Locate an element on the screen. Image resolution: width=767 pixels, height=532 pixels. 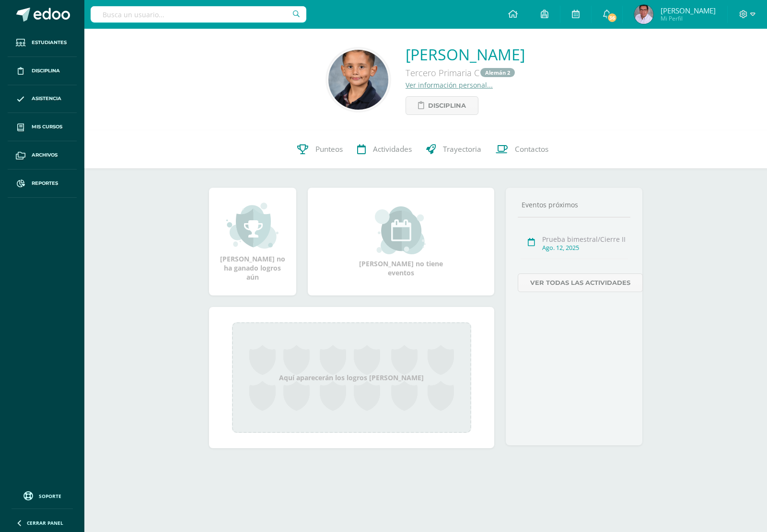
span: Mi Perfil is located at coordinates (688, 18).